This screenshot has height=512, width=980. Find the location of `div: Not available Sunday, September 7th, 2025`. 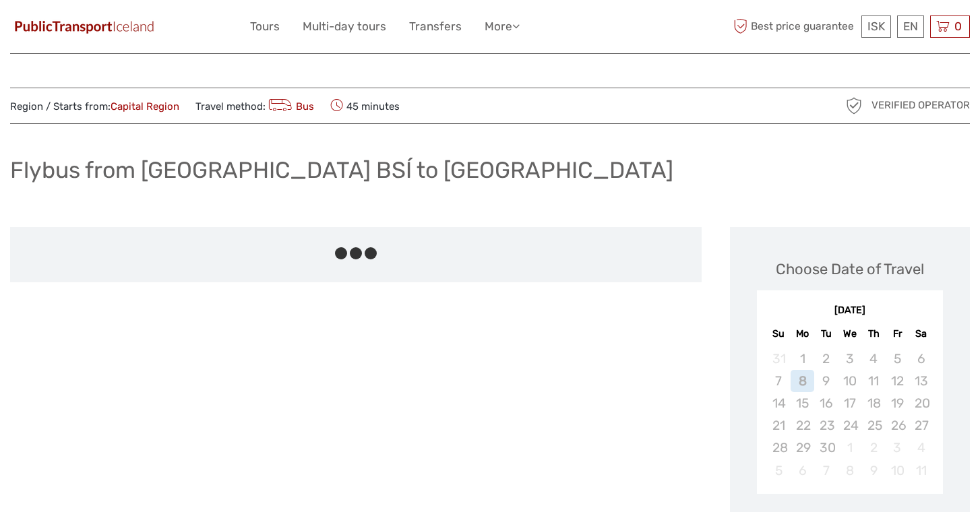

div: Not available Sunday, September 7th, 2025 is located at coordinates (779, 381).